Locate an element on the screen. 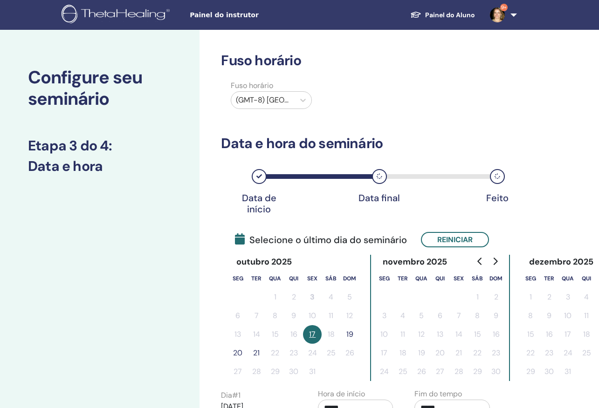  button: 8 is located at coordinates (530, 316).